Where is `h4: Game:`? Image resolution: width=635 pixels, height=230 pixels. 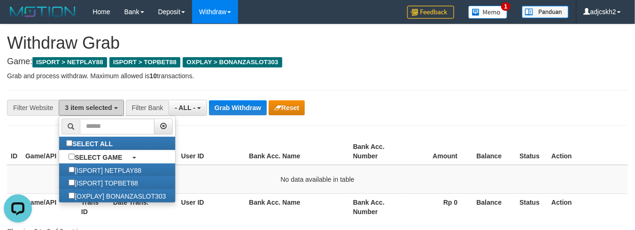
h4: Game: is located at coordinates (317, 62).